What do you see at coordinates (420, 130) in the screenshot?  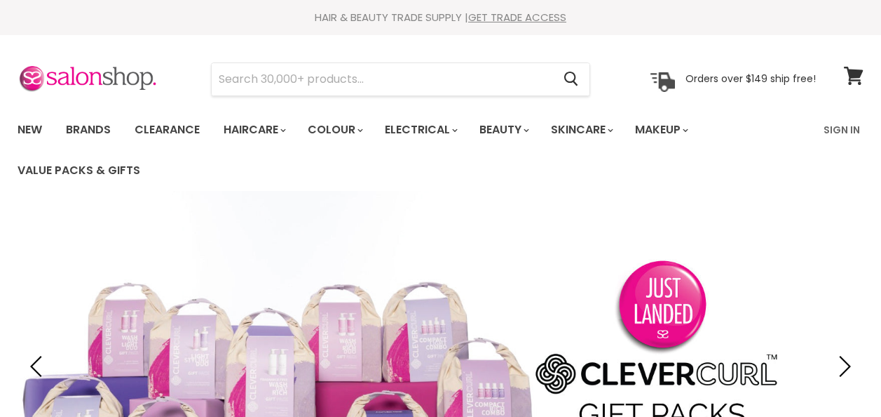 I see `a: Electrical` at bounding box center [420, 130].